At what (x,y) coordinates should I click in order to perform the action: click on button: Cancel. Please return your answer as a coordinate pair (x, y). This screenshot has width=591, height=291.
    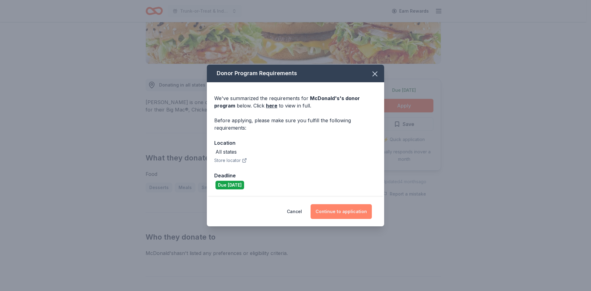
    Looking at the image, I should click on (294, 211).